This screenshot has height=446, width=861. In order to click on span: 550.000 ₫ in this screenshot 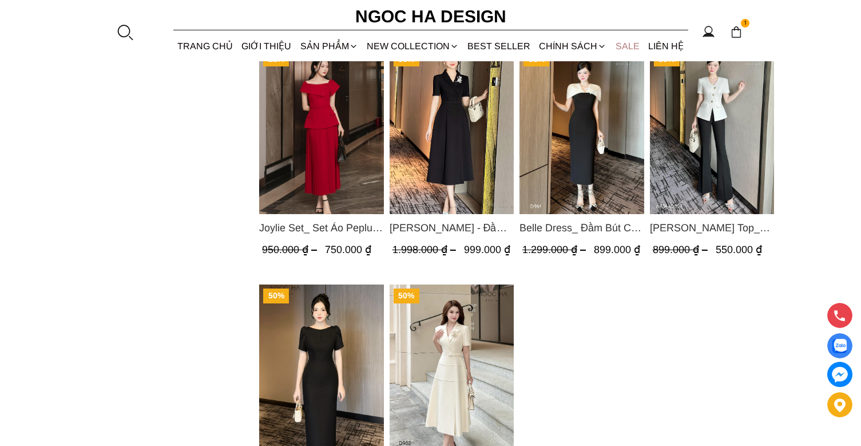, I will do `click(738, 250)`.